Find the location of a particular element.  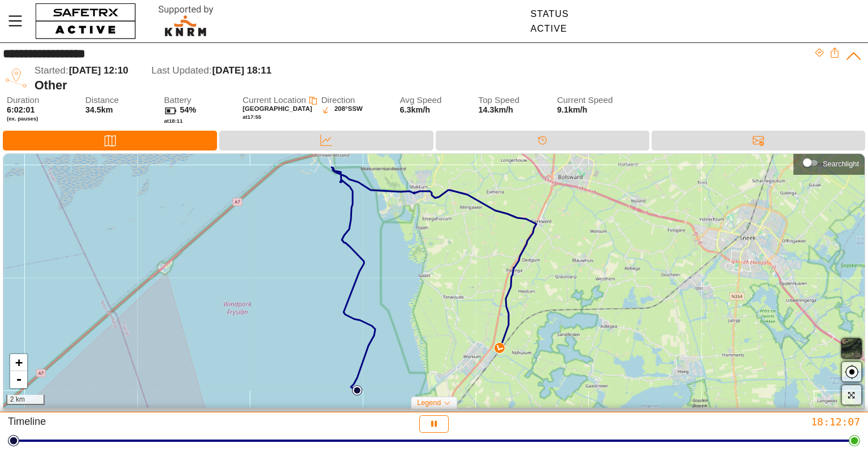

span: (ex. pauses) is located at coordinates (43, 119).